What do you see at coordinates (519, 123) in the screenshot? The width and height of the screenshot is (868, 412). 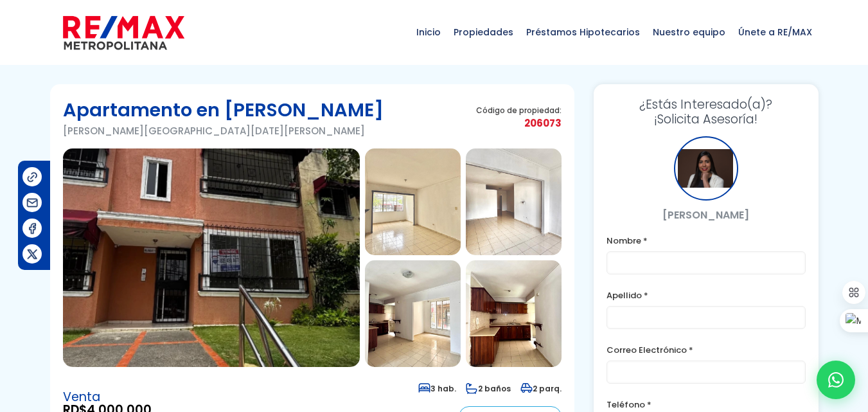 I see `span: 206073` at bounding box center [519, 123].